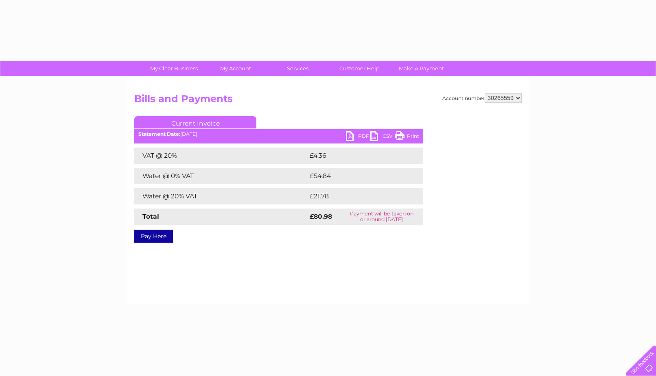  Describe the element at coordinates (297, 68) in the screenshot. I see `a: Services` at that location.